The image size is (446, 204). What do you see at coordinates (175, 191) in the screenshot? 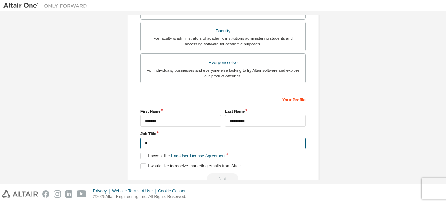
I see `div: Cookie Consent` at bounding box center [175, 191].